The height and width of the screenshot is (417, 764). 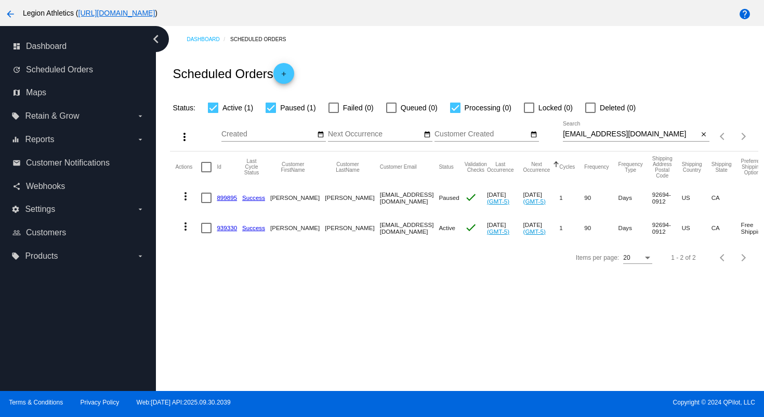 What do you see at coordinates (476, 167) in the screenshot?
I see `mat-header-cell: Validation Checks` at bounding box center [476, 167].